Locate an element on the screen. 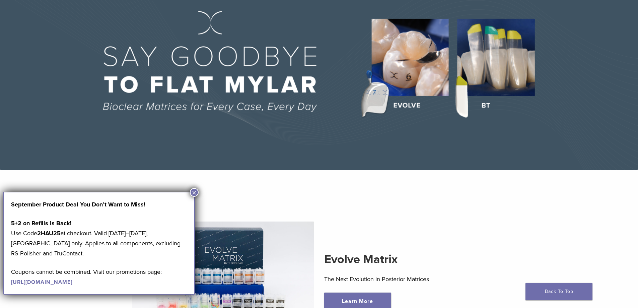 This screenshot has width=638, height=308. strong: 5+2 on Refills is Back! is located at coordinates (41, 223).